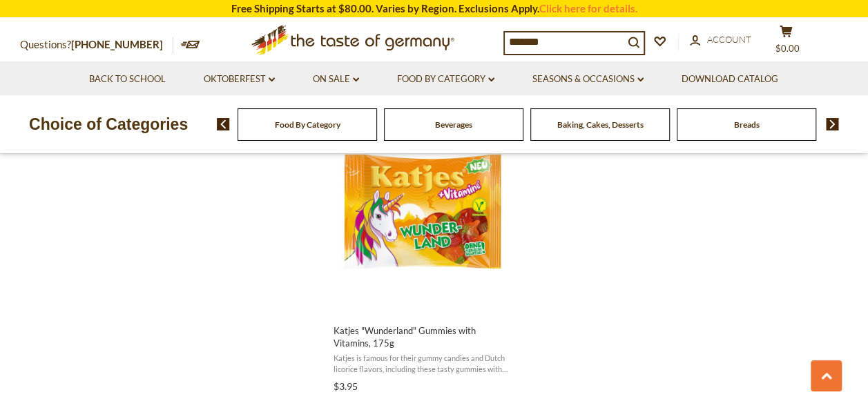 Image resolution: width=868 pixels, height=410 pixels. Describe the element at coordinates (346, 386) in the screenshot. I see `span: $3.95` at that location.